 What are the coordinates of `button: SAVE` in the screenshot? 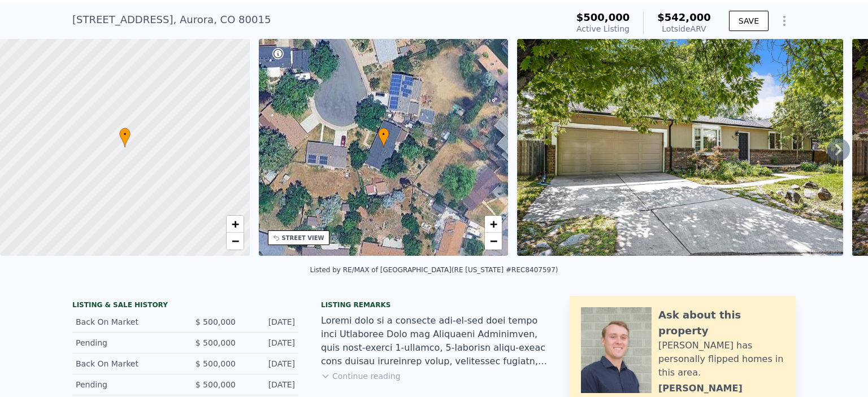 It's located at (749, 21).